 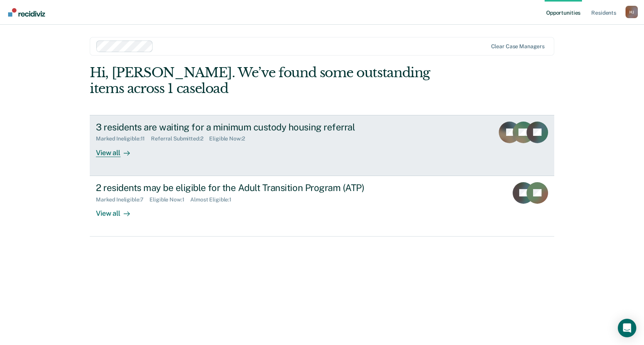 What do you see at coordinates (230, 139) in the screenshot?
I see `div: Eligible Now : 2` at bounding box center [230, 139].